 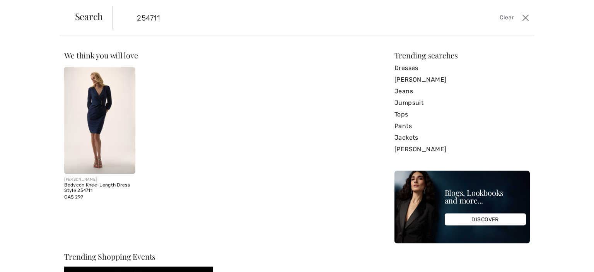 What do you see at coordinates (101, 55) in the screenshot?
I see `span: We think you will love` at bounding box center [101, 55].